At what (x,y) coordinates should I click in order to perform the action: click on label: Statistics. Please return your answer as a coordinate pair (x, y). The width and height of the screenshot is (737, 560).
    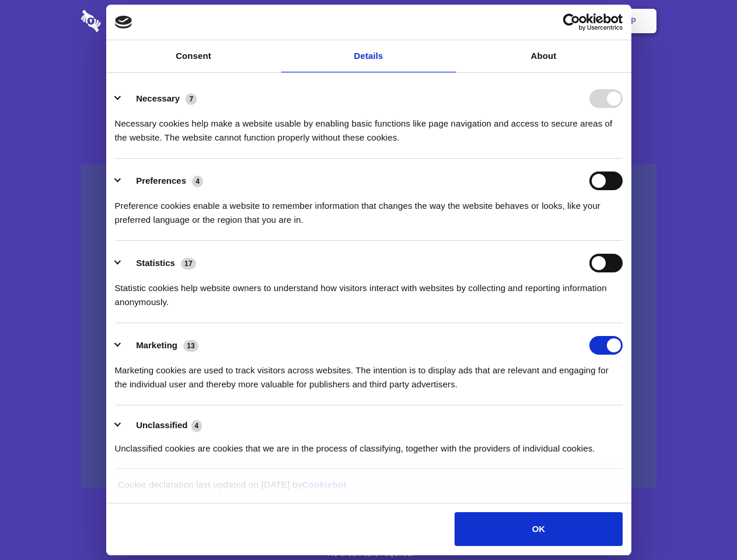
    Looking at the image, I should click on (155, 262).